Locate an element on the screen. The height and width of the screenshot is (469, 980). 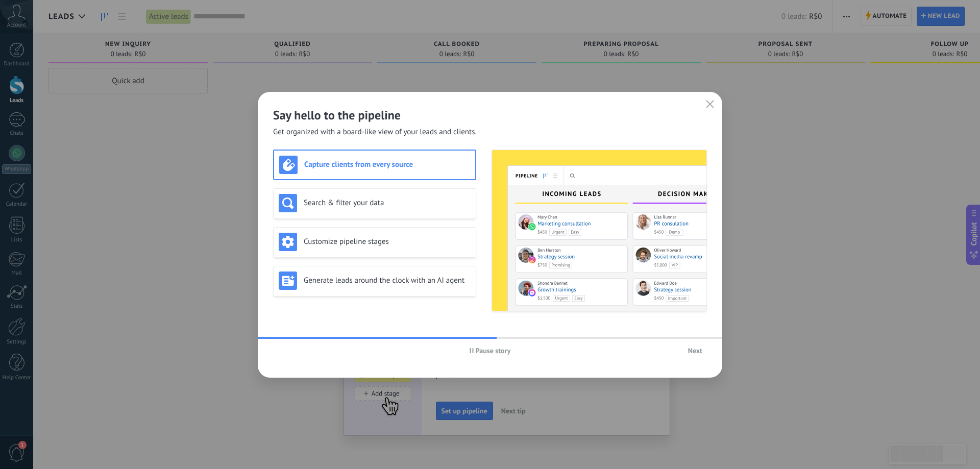
h3: Customize pipeline stages is located at coordinates (387, 241).